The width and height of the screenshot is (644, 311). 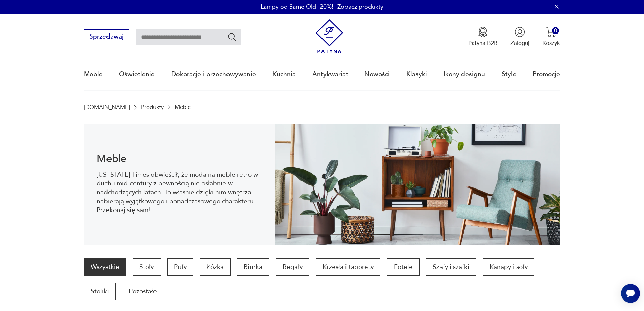 I want to click on p: Stoły, so click(x=146, y=267).